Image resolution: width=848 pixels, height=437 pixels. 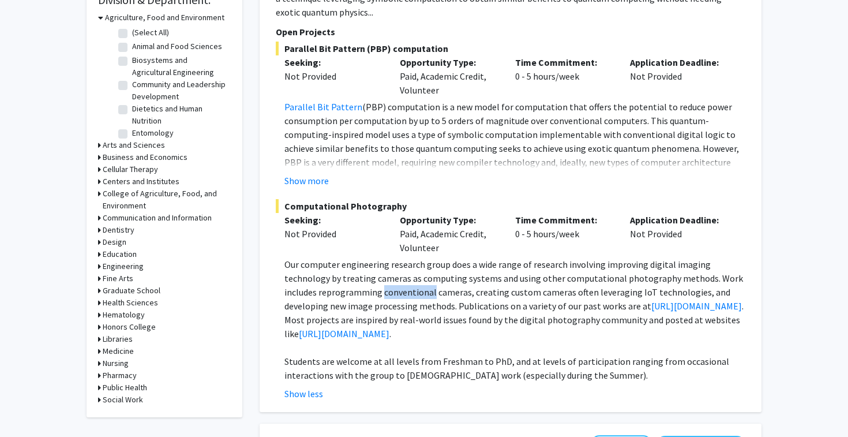 I want to click on h3: Honors College, so click(x=129, y=327).